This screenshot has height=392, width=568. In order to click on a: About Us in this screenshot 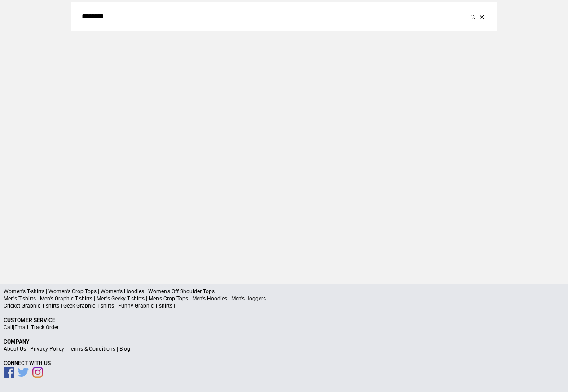, I will do `click(15, 349)`.